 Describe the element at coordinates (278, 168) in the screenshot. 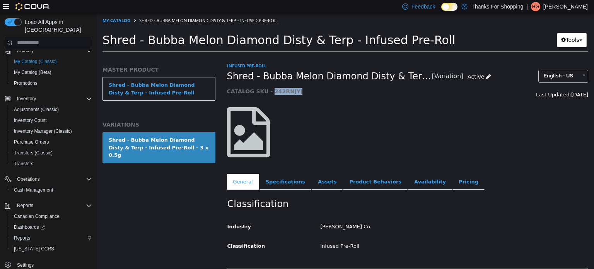

I see `a: Product Behaviors` at that location.